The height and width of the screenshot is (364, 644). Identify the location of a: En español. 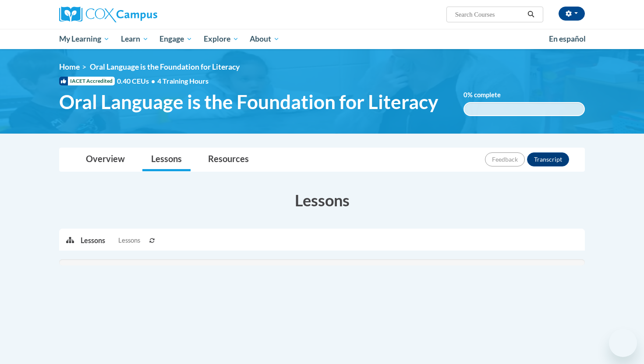
(567, 39).